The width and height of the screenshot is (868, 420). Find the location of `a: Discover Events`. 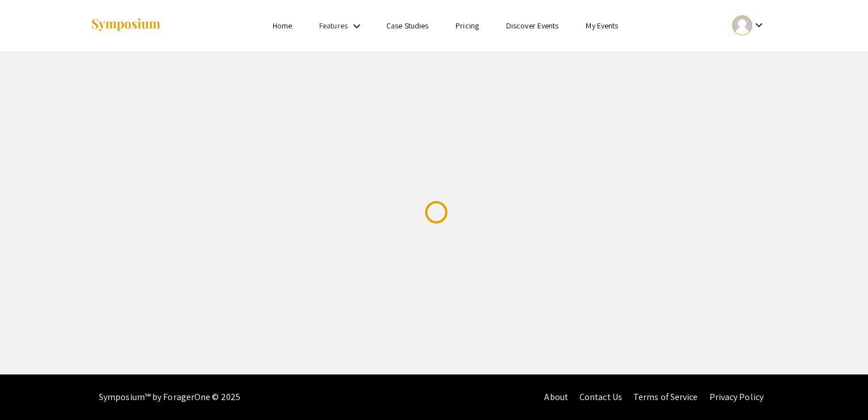

a: Discover Events is located at coordinates (532, 25).